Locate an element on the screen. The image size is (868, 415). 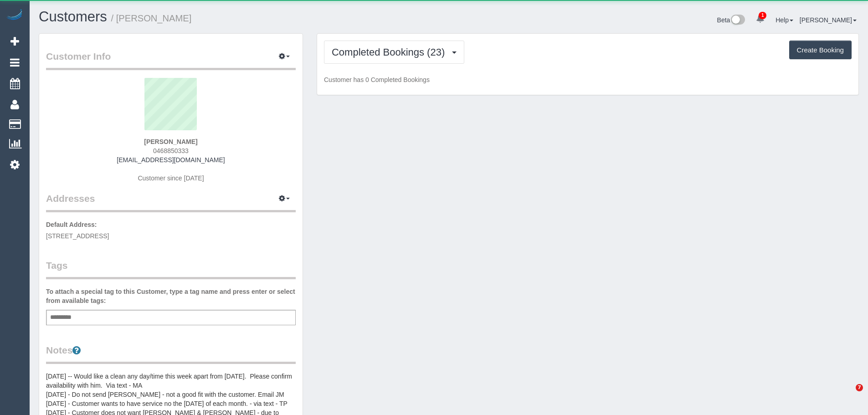
span: 0468850333 is located at coordinates (171, 151).